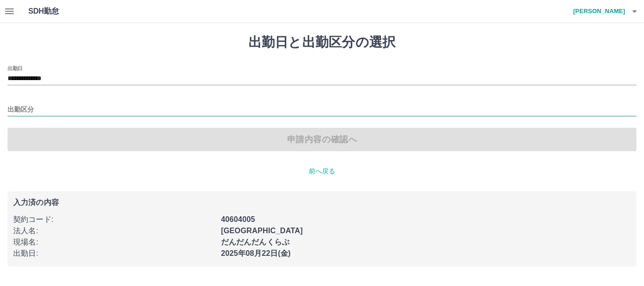 Image resolution: width=644 pixels, height=286 pixels. What do you see at coordinates (322, 171) in the screenshot?
I see `p: 前へ戻る` at bounding box center [322, 171].